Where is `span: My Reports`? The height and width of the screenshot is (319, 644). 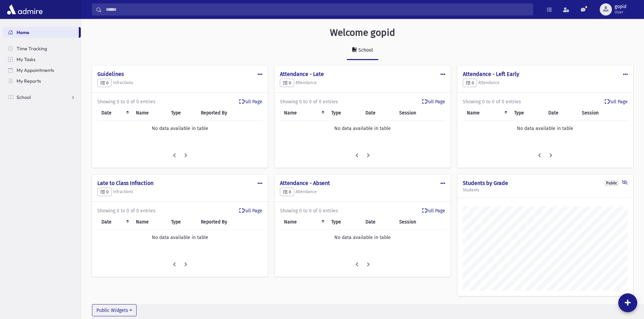 span: My Reports is located at coordinates (28, 81).